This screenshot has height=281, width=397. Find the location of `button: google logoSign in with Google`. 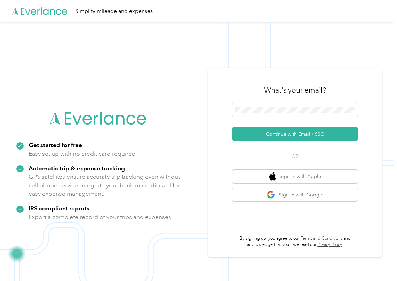

button: google logoSign in with Google is located at coordinates (295, 195).